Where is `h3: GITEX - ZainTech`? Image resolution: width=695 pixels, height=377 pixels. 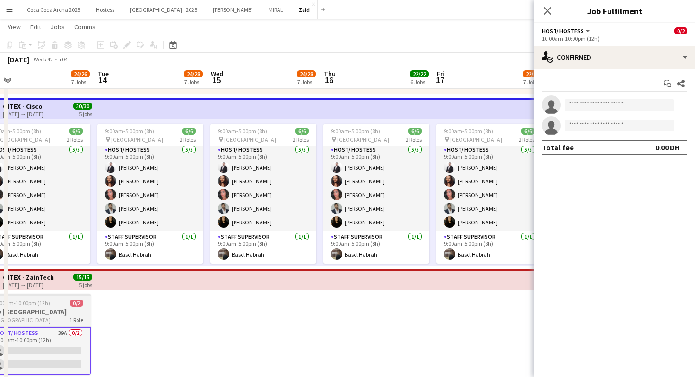 h3: GITEX - ZainTech is located at coordinates (28, 277).